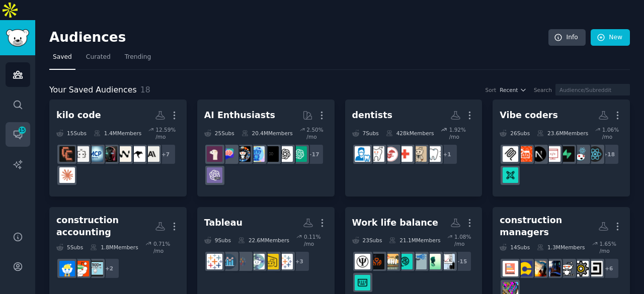 The height and width of the screenshot is (294, 644). I want to click on span: 15, so click(22, 130).